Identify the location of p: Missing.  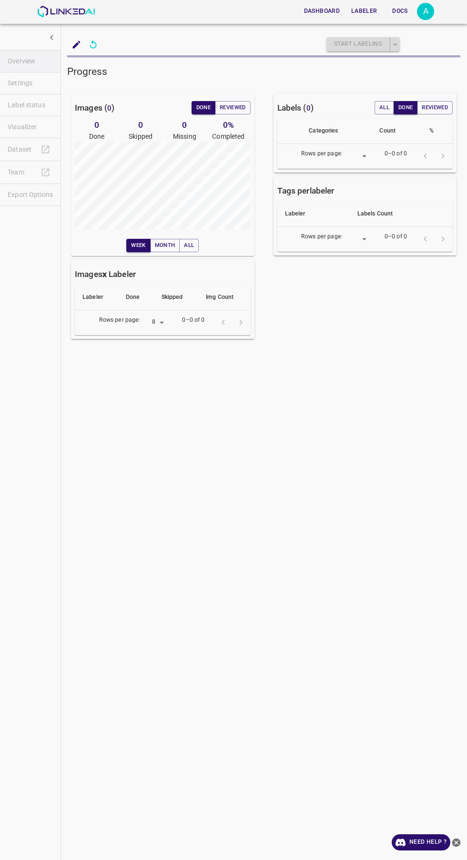
(184, 136).